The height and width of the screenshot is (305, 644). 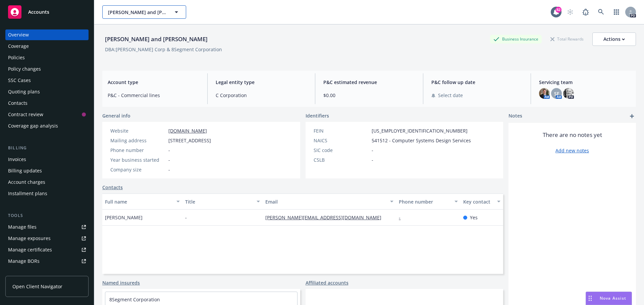 I want to click on a: Manage files, so click(x=47, y=227).